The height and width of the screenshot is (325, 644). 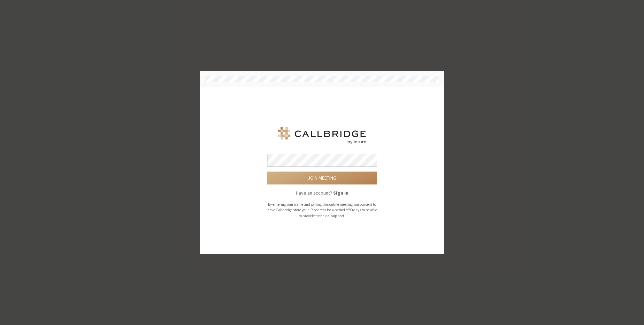 What do you see at coordinates (322, 178) in the screenshot?
I see `button: Join meeting` at bounding box center [322, 178].